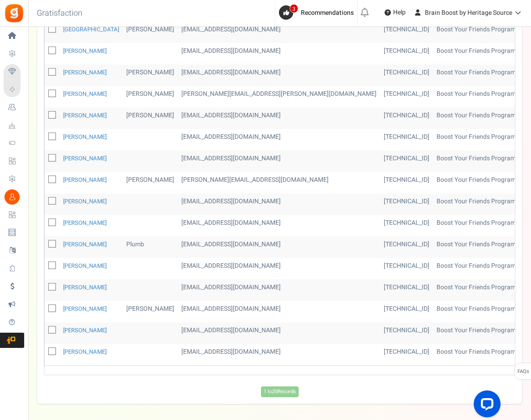 The image size is (531, 420). What do you see at coordinates (20, 17) in the screenshot?
I see `button: Open LiveChat chat widget` at bounding box center [20, 17].